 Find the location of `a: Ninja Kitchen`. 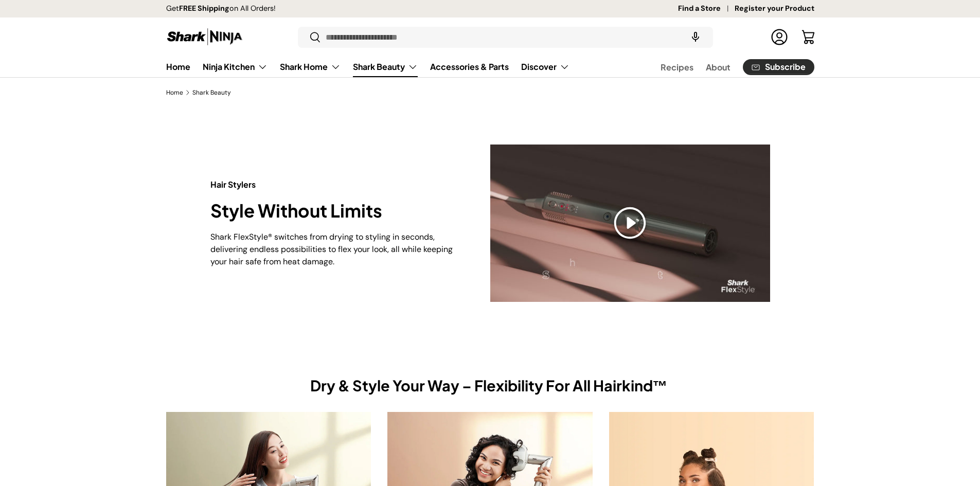

a: Ninja Kitchen is located at coordinates (235, 67).